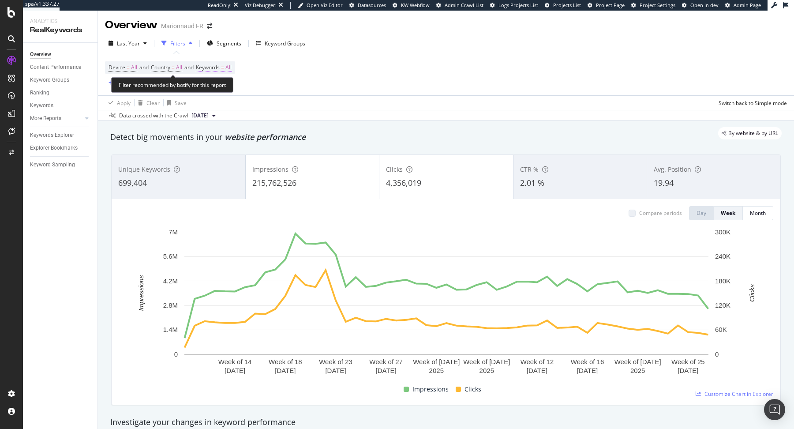 This screenshot has height=429, width=794. I want to click on span: CTR %, so click(529, 169).